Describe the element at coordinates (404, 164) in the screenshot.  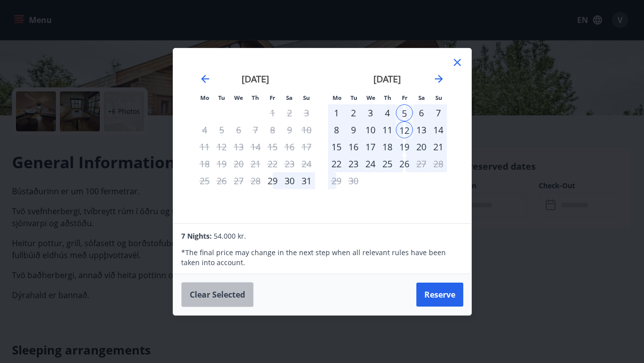
I see `td: Choose Friday, September 26, 2025 as your check-out date. It’s available.` at that location.